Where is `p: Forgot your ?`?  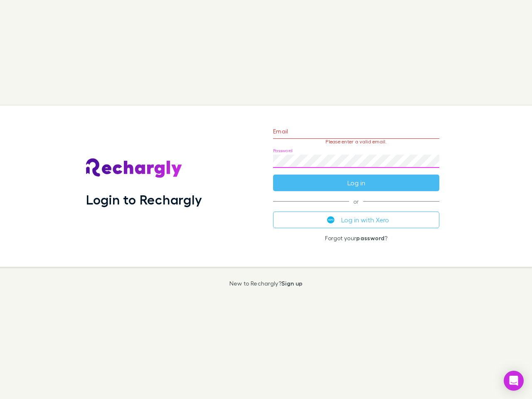
p: Forgot your ? is located at coordinates (356, 238).